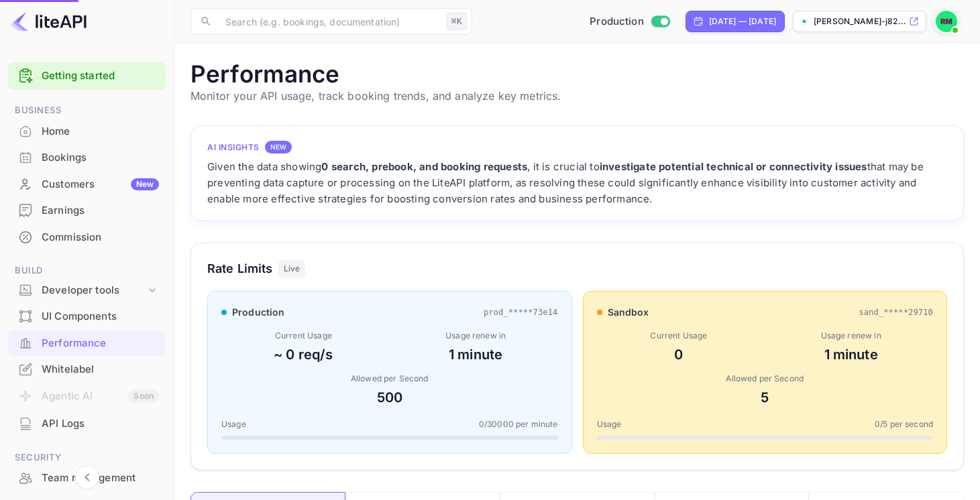 The image size is (980, 500). What do you see at coordinates (424, 166) in the screenshot?
I see `strong: 0 search, prebook, and booking requests` at bounding box center [424, 166].